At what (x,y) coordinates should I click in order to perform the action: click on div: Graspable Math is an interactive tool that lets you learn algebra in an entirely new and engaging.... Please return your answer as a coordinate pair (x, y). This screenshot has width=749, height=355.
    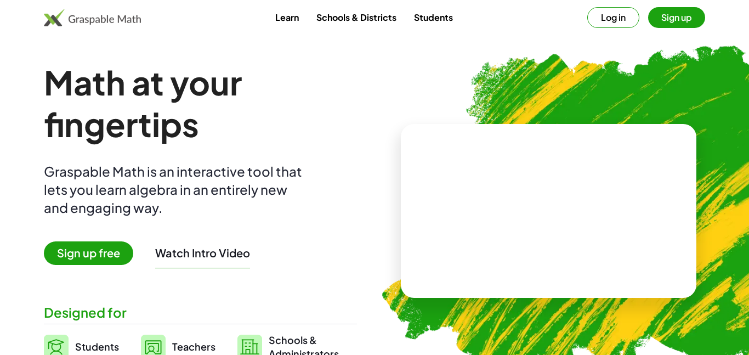
    Looking at the image, I should click on (175, 189).